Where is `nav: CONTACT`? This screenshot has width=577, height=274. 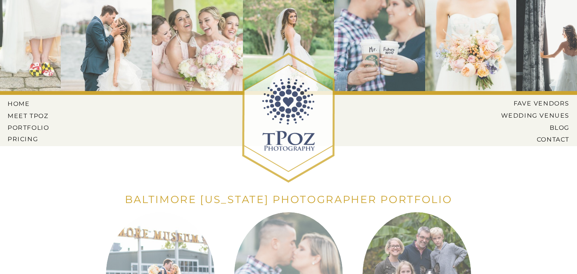
nav: CONTACT is located at coordinates (540, 139).